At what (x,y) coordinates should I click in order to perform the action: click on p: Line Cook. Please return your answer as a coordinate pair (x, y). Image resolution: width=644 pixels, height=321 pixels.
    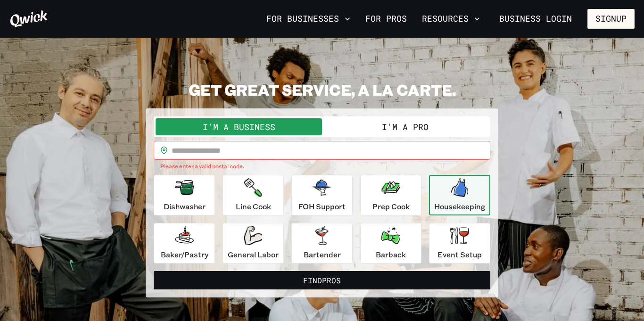
    Looking at the image, I should click on (253, 207).